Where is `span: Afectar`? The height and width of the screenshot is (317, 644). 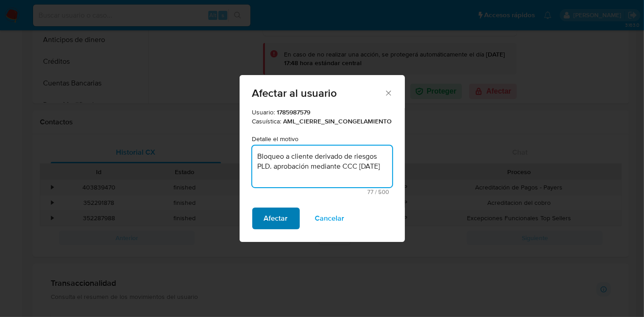
span: Afectar is located at coordinates (275, 218).